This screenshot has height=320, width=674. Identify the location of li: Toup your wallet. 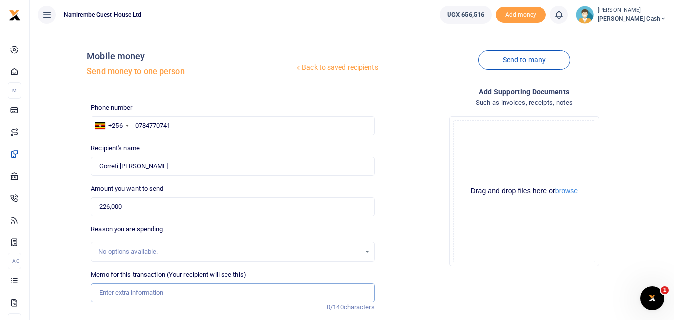
(521, 15).